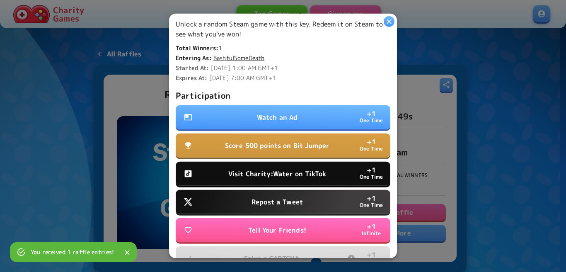 Image resolution: width=566 pixels, height=272 pixels. I want to click on b: Expires At:, so click(191, 77).